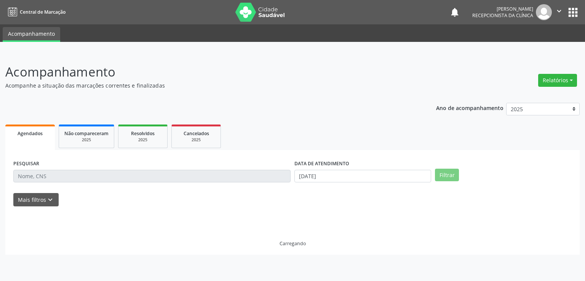 This screenshot has height=281, width=585. What do you see at coordinates (573, 12) in the screenshot?
I see `button: apps` at bounding box center [573, 12].